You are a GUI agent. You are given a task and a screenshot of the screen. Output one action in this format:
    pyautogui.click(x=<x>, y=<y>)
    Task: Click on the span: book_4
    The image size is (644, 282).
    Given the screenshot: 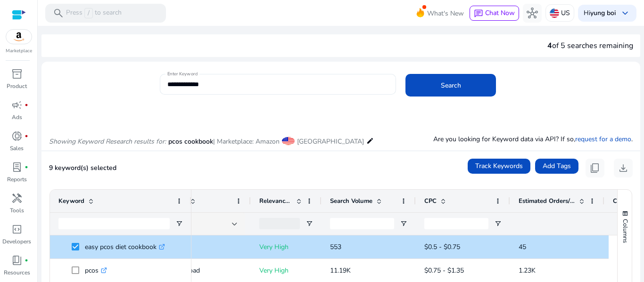 What is the action you would take?
    pyautogui.click(x=17, y=261)
    